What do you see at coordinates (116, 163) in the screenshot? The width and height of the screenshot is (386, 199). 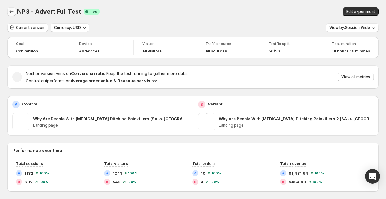 I see `span: Total visitors` at bounding box center [116, 163].